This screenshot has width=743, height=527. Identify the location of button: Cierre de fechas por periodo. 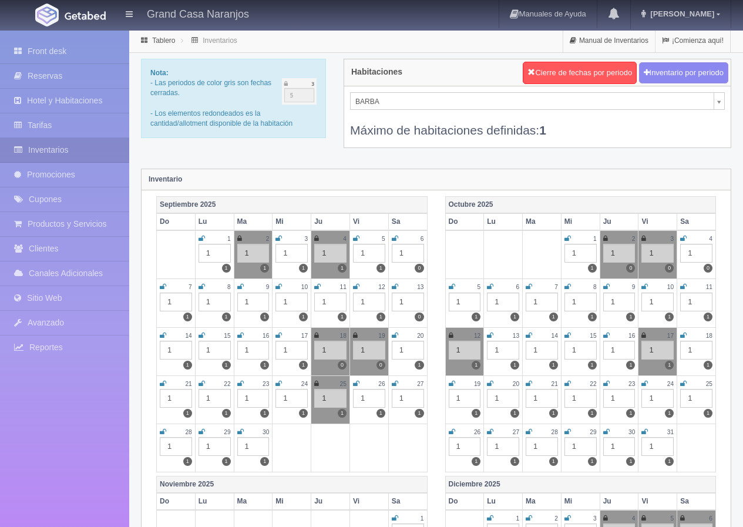
(580, 73).